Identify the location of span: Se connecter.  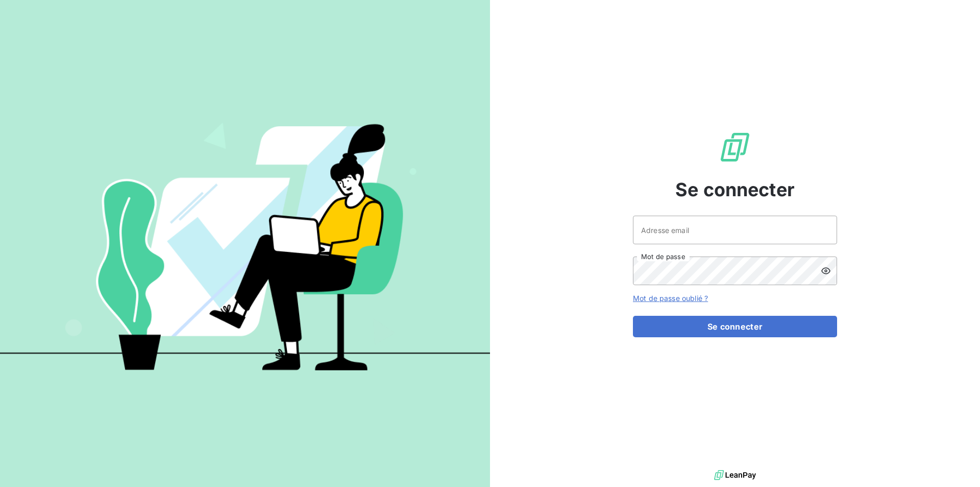
(735, 190).